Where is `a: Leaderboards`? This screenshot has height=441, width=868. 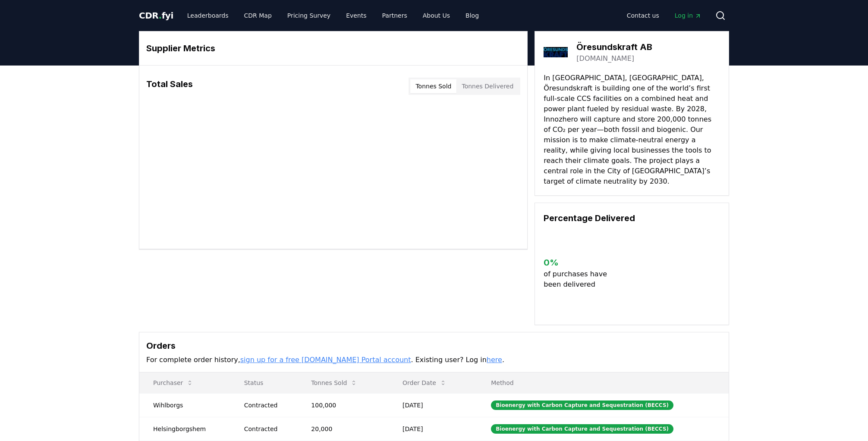
a: Leaderboards is located at coordinates (208, 16).